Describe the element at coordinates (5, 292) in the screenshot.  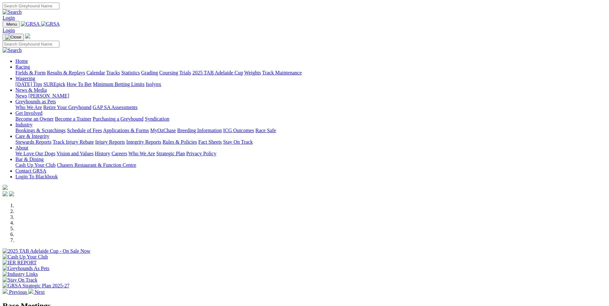
I see `img: chevron-left-pager-white.svg` at that location.